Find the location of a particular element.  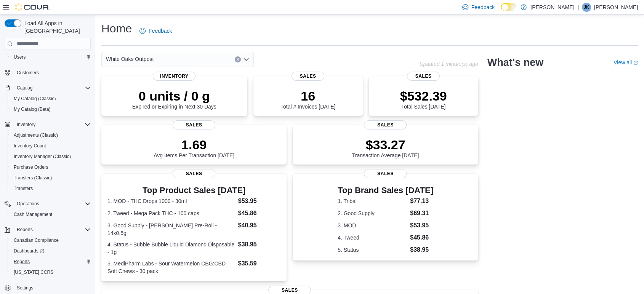

span: White Oaks Outpost is located at coordinates (129, 59).